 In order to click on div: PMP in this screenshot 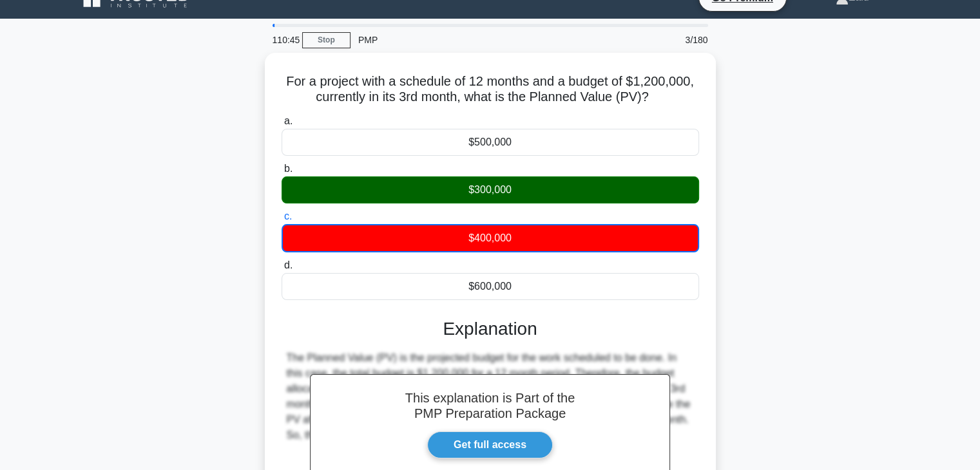, I will do `click(439, 40)`.